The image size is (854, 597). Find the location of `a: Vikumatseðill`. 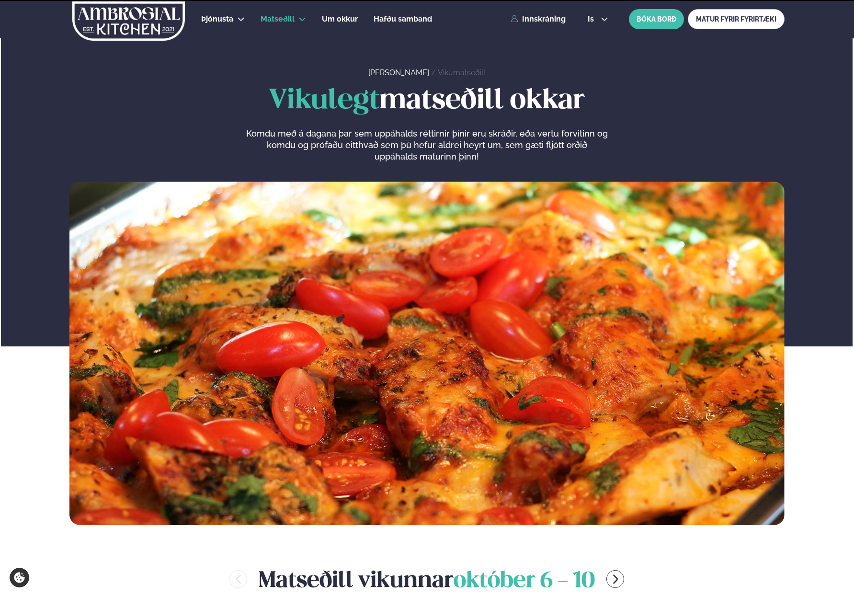

a: Vikumatseðill is located at coordinates (461, 72).